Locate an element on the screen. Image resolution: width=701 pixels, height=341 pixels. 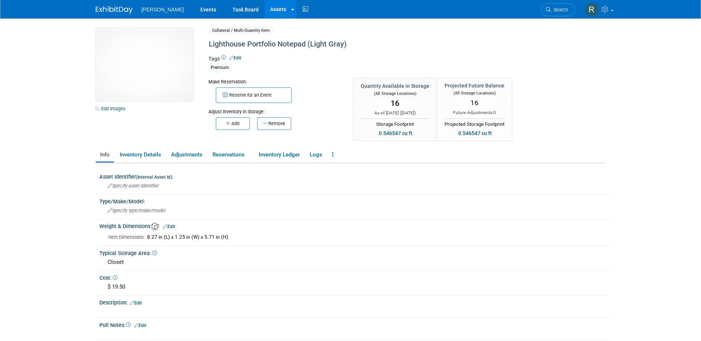
span: 0 is located at coordinates (494, 113).